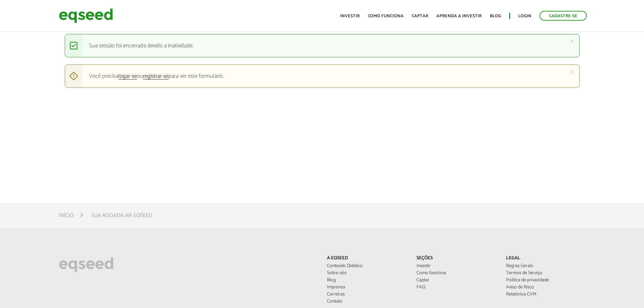  Describe the element at coordinates (367, 266) in the screenshot. I see `a: Conteúdo Didático` at that location.